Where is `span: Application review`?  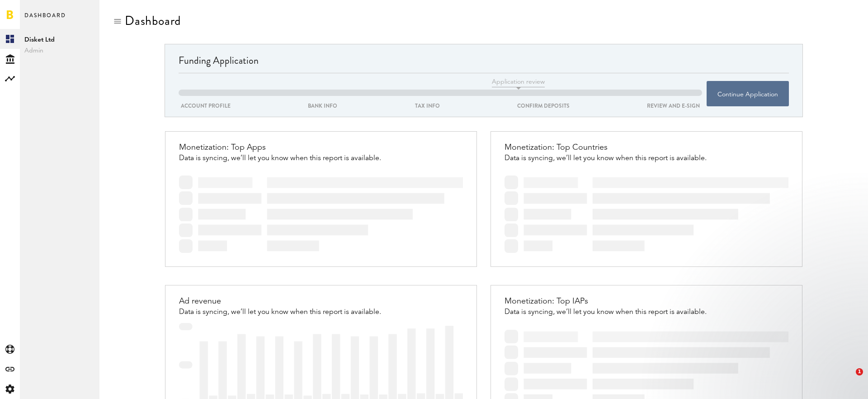 span: Application review is located at coordinates (518, 82).